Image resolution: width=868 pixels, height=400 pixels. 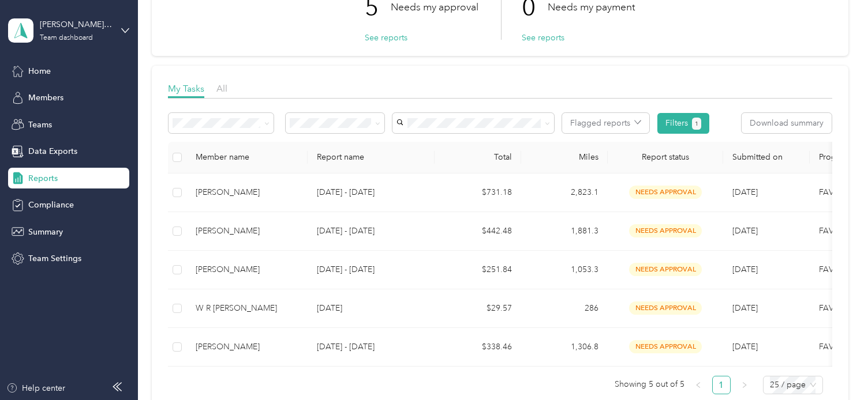 I want to click on button: Flagged reports, so click(x=606, y=123).